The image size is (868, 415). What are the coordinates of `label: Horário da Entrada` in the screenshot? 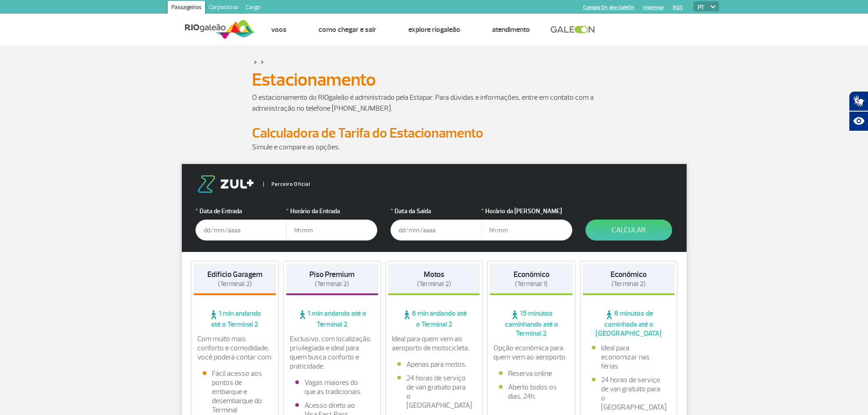 It's located at (332, 211).